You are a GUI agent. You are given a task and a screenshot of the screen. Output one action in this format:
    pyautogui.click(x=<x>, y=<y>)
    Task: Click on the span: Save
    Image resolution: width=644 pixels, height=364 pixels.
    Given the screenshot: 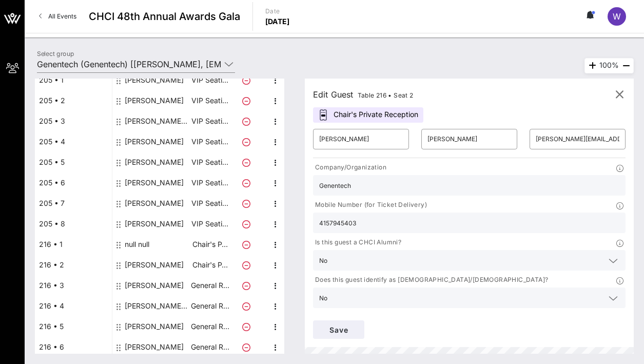 What is the action you would take?
    pyautogui.click(x=339, y=330)
    